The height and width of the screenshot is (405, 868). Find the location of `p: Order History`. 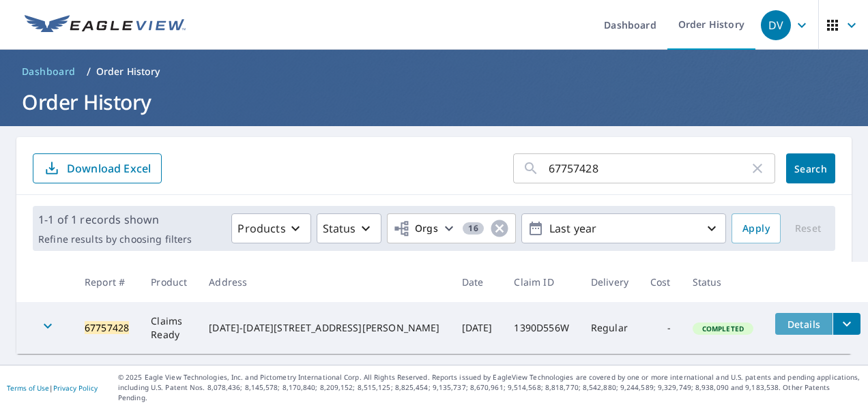

p: Order History is located at coordinates (128, 72).